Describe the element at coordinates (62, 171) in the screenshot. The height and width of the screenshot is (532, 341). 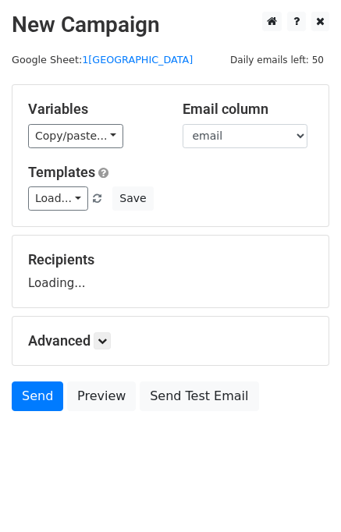
I see `a: Templates` at that location.